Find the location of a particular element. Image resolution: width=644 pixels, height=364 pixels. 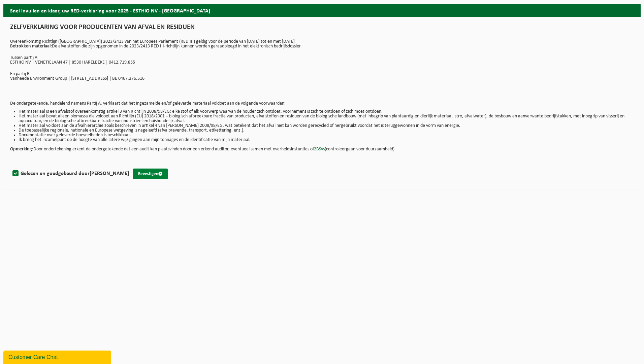

h1: ZELFVERKLARING VOOR PRODUCENTEN VAN AFVAL EN RESIDUEN is located at coordinates (322, 29).